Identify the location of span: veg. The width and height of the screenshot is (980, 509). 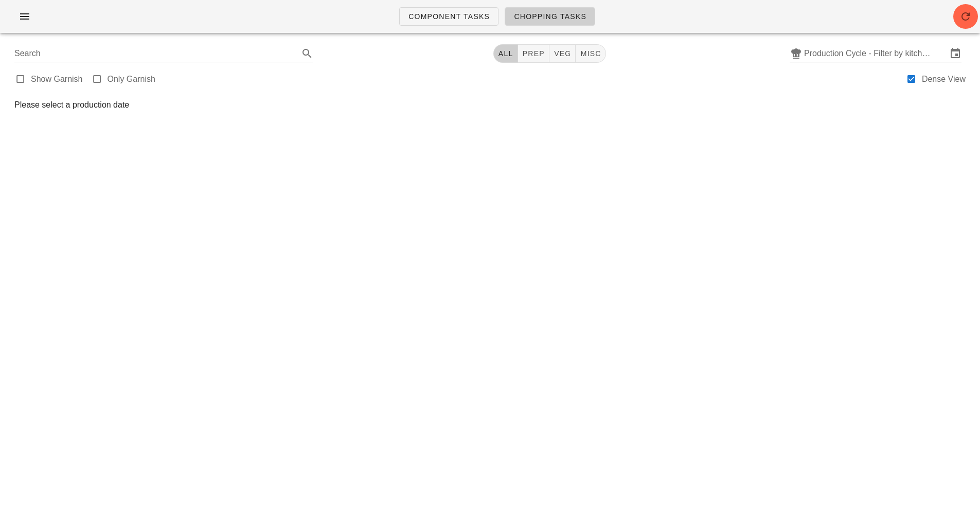
(563, 53).